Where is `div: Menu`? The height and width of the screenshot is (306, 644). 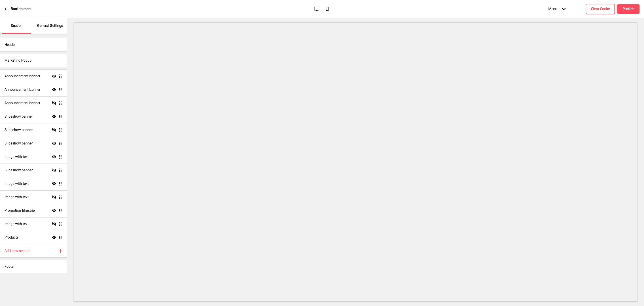
div: Menu is located at coordinates (557, 9).